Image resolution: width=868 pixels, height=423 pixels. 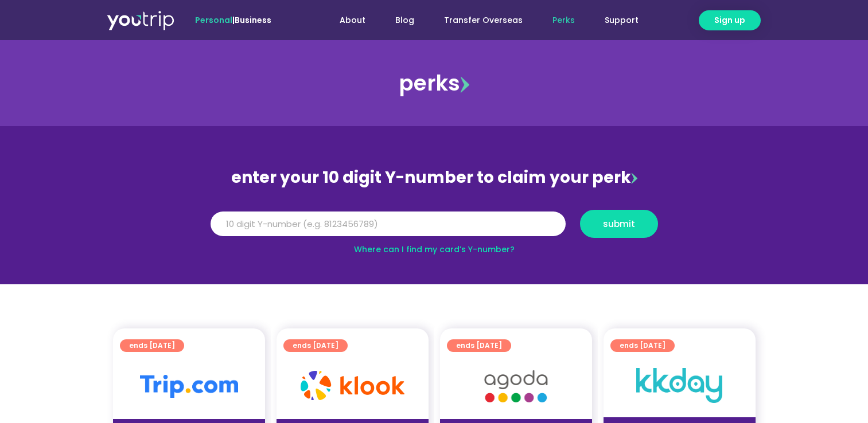 What do you see at coordinates (253, 20) in the screenshot?
I see `a: Business` at bounding box center [253, 20].